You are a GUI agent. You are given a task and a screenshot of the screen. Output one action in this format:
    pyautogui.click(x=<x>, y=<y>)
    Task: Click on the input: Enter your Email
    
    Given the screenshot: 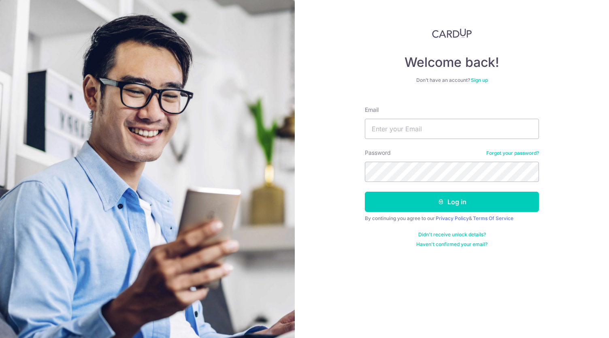 What is the action you would take?
    pyautogui.click(x=452, y=129)
    